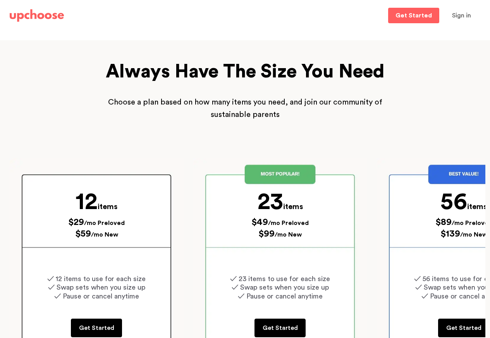 Image resolution: width=490 pixels, height=338 pixels. I want to click on span: ✓ 23 items to use for each size, so click(280, 279).